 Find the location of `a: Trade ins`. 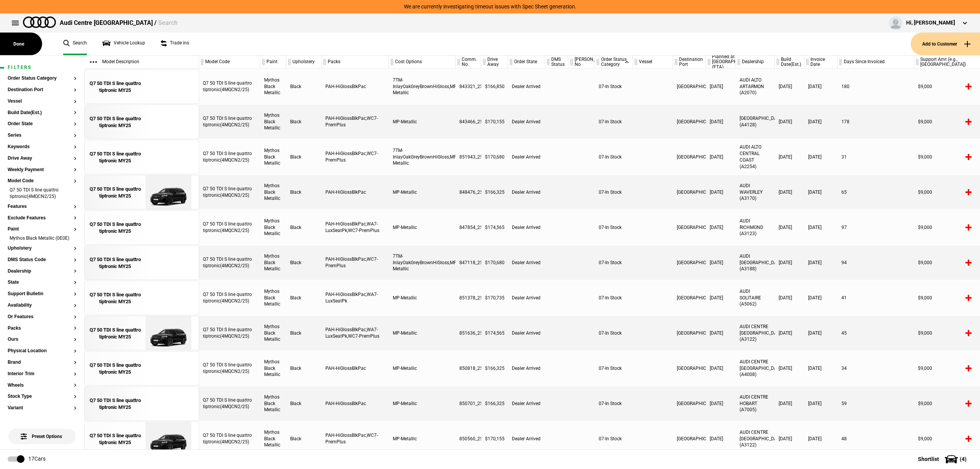

a: Trade ins is located at coordinates (175, 43).